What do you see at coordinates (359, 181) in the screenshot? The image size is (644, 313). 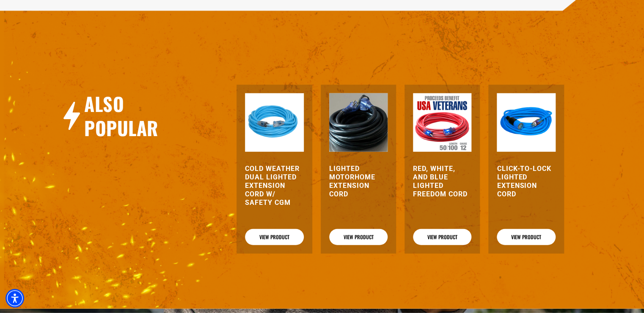 I see `a: Lighted Motorhome Extension Cord` at bounding box center [359, 181].